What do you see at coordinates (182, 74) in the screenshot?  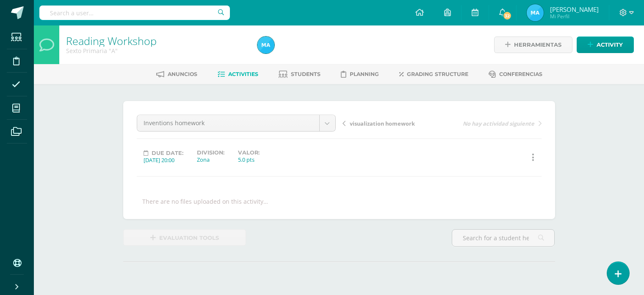 I see `span: Anuncios` at bounding box center [182, 74].